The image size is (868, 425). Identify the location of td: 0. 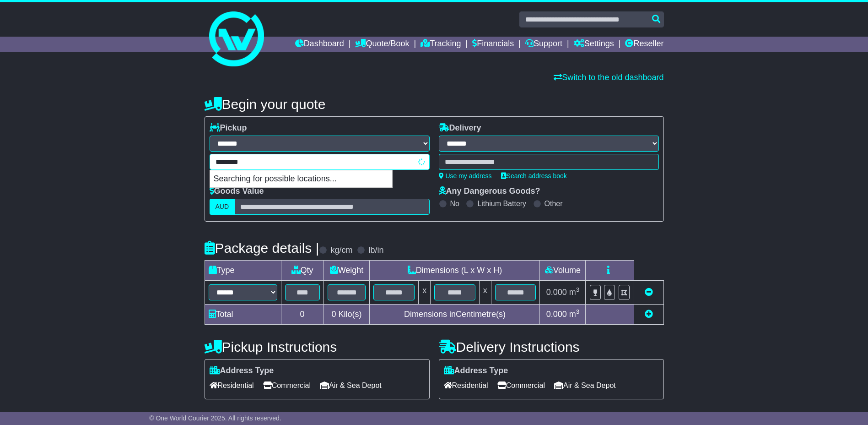
(302, 315).